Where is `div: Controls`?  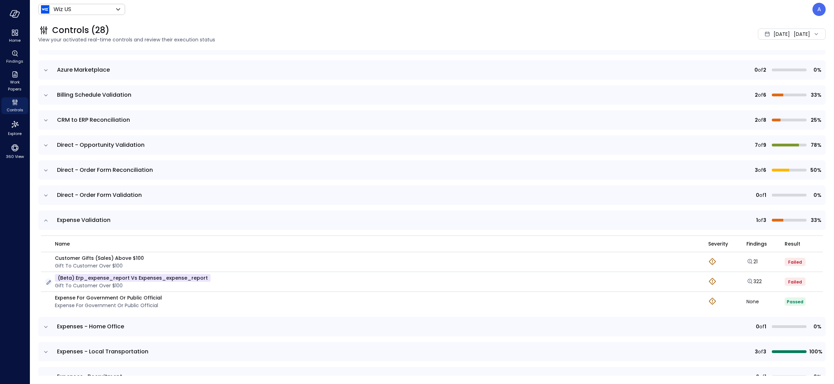
div: Controls is located at coordinates (15, 106).